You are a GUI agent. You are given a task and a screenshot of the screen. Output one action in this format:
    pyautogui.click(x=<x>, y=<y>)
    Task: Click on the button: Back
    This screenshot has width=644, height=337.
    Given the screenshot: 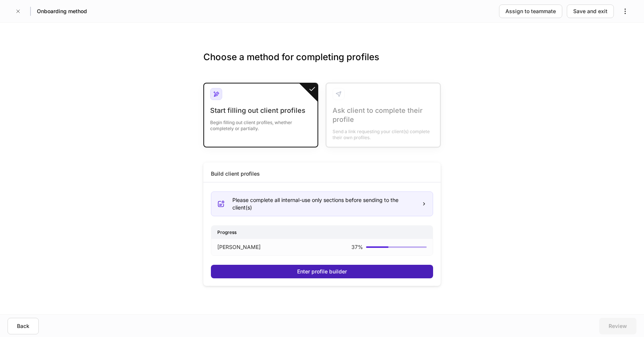 What is the action you would take?
    pyautogui.click(x=23, y=326)
    